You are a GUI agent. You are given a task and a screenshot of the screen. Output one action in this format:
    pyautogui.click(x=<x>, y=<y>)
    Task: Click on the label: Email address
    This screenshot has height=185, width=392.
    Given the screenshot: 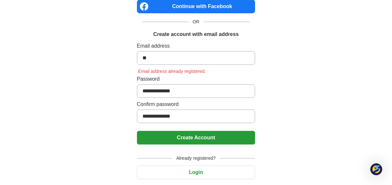 What is the action you would take?
    pyautogui.click(x=196, y=46)
    